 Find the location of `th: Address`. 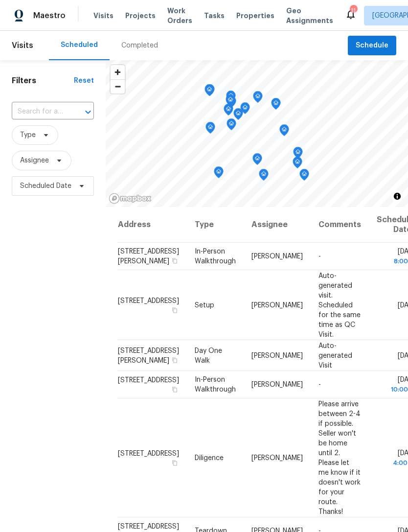

th: Address is located at coordinates (152, 225).